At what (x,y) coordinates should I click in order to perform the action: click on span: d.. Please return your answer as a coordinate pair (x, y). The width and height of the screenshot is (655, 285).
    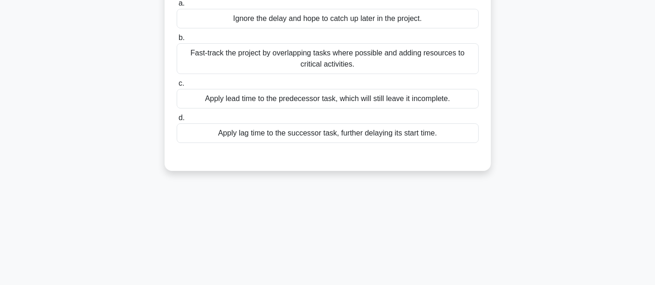
    Looking at the image, I should click on (181, 118).